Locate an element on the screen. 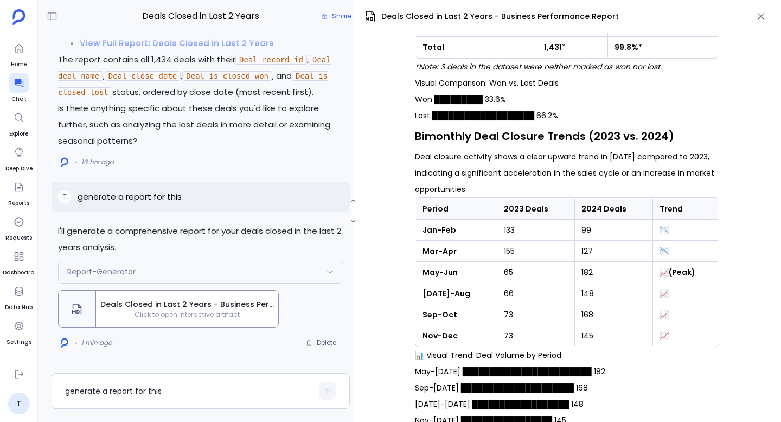 This screenshot has height=422, width=781. span: Settings is located at coordinates (19, 342).